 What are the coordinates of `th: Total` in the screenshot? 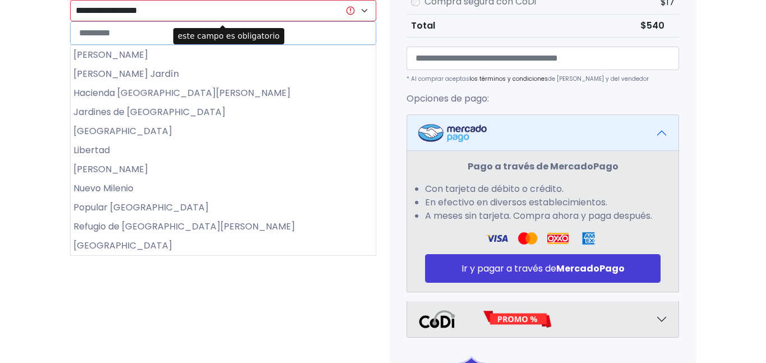 It's located at (521, 25).